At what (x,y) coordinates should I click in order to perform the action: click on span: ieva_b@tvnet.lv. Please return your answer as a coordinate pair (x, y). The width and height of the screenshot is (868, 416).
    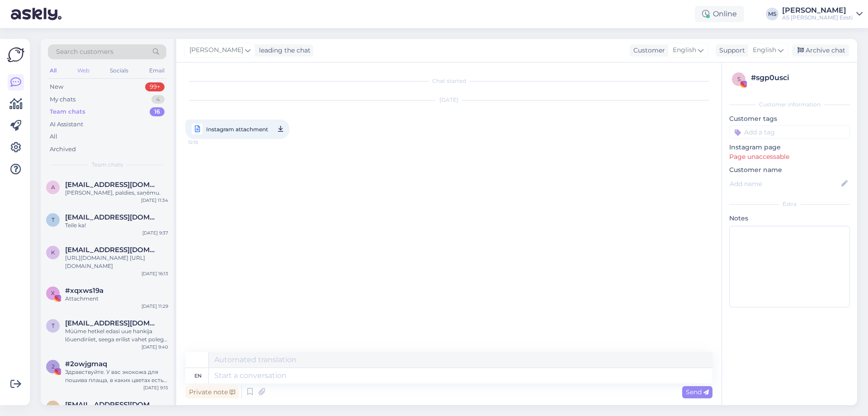
    Looking at the image, I should click on (112, 404).